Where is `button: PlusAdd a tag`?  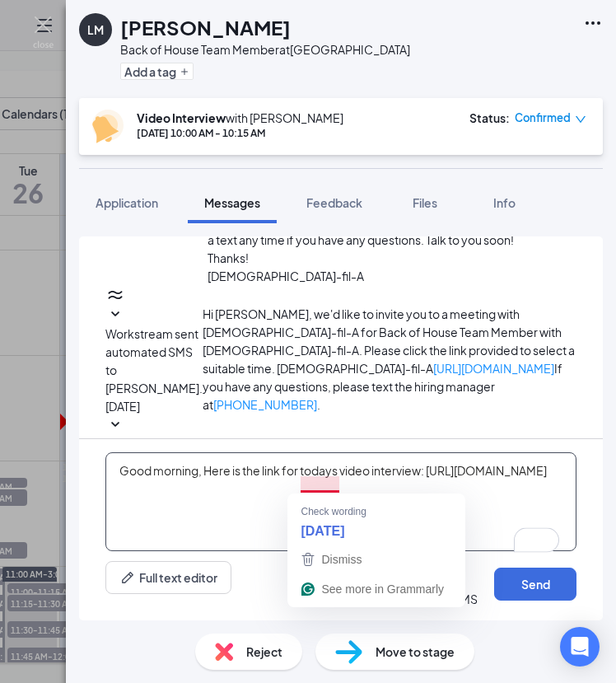 button: PlusAdd a tag is located at coordinates (156, 71).